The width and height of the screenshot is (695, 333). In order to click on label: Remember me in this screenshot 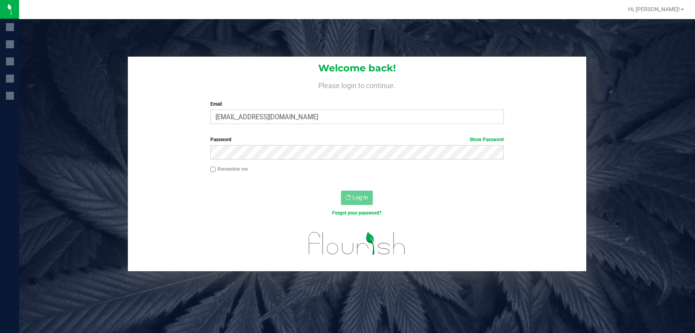, I will do `click(229, 169)`.